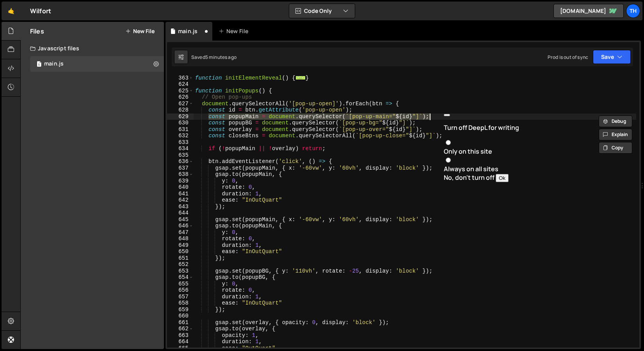 The width and height of the screenshot is (644, 351). I want to click on div: 652, so click(180, 264).